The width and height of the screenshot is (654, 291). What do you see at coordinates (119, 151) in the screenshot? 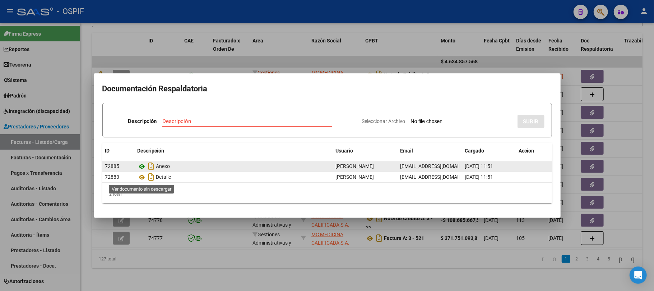
I see `datatable-header-cell: ID` at bounding box center [119, 151].